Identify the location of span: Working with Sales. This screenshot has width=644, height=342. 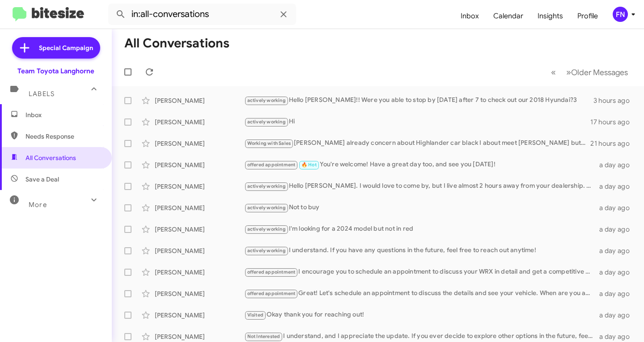
(269, 144).